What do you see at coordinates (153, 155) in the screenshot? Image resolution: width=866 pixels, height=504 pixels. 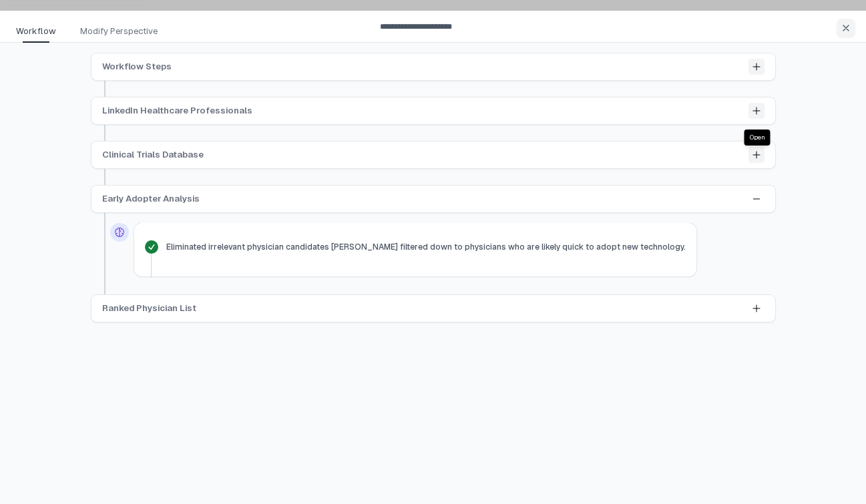 I see `span: Clinical Trials Database` at bounding box center [153, 155].